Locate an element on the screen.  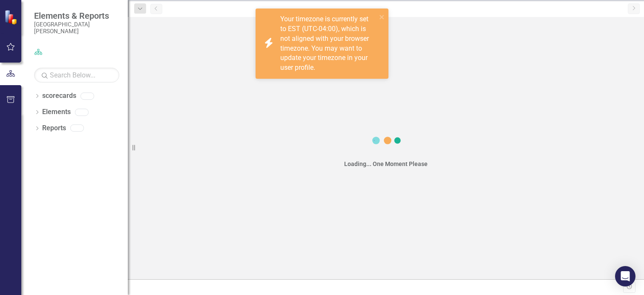
a: Reports is located at coordinates (54, 128).